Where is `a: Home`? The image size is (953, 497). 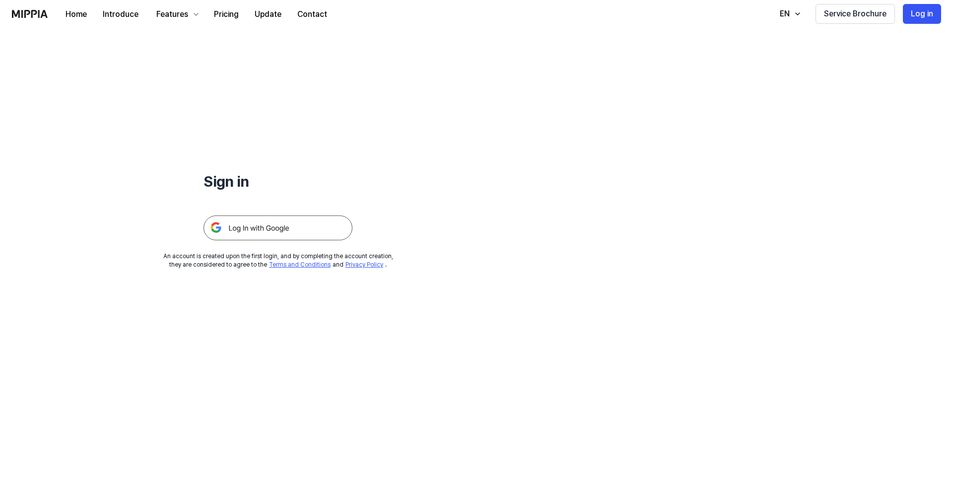
a: Home is located at coordinates (76, 14).